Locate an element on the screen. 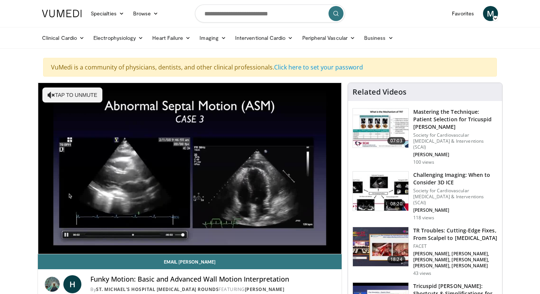  div: By FEATURING is located at coordinates (213, 289).